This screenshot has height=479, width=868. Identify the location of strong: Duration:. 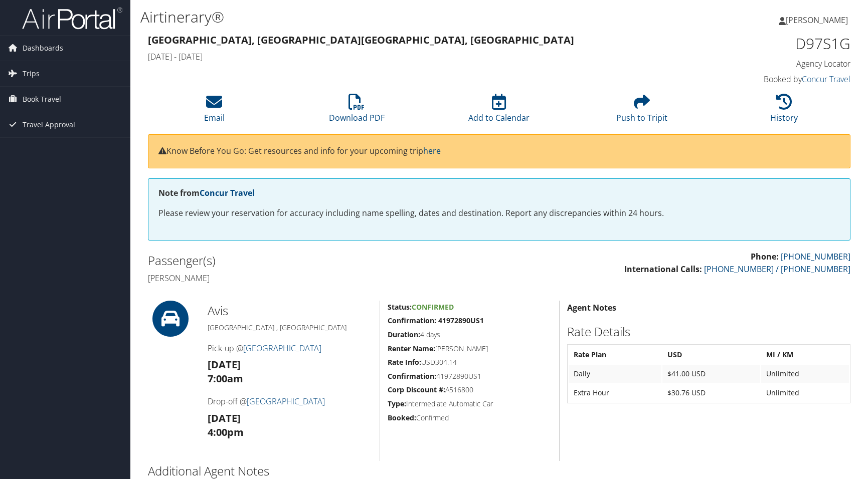
(404, 334).